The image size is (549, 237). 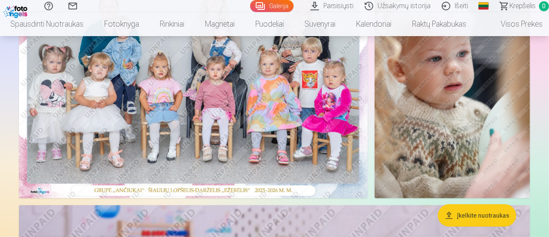 I want to click on a: Suvenyrai, so click(x=320, y=24).